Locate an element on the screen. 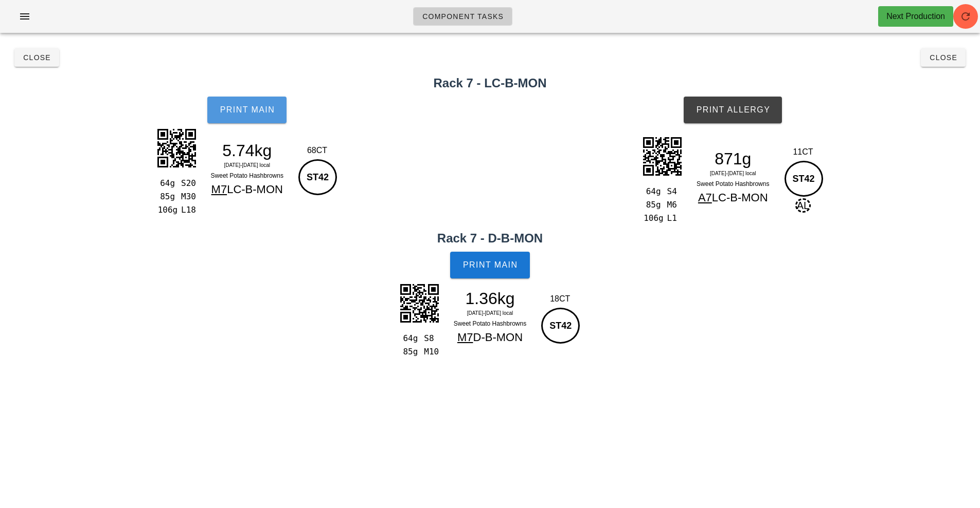  div: 871g is located at coordinates (733, 159).